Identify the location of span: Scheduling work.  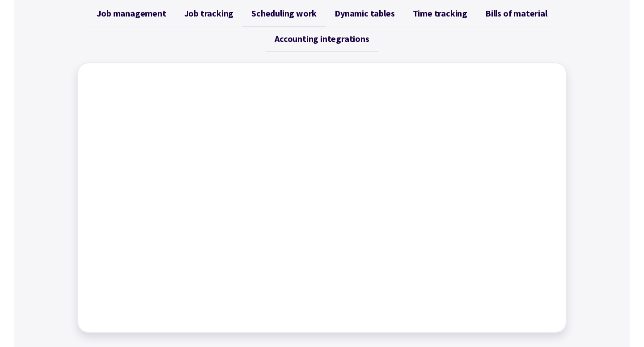
(284, 13).